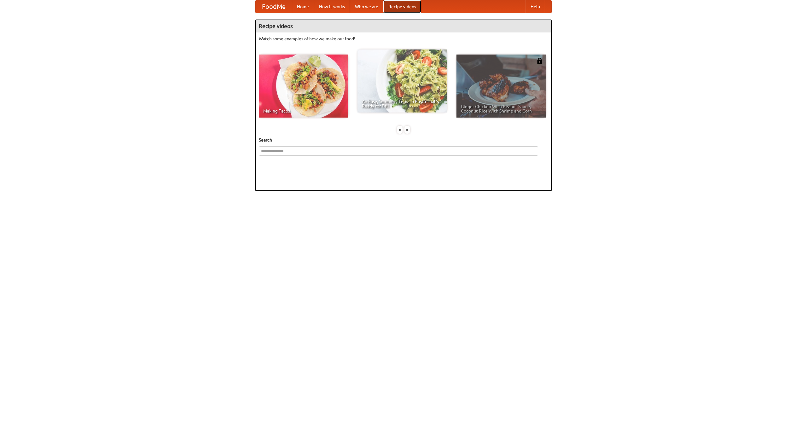 The height and width of the screenshot is (446, 807). Describe the element at coordinates (402, 7) in the screenshot. I see `a: Recipe videos` at that location.